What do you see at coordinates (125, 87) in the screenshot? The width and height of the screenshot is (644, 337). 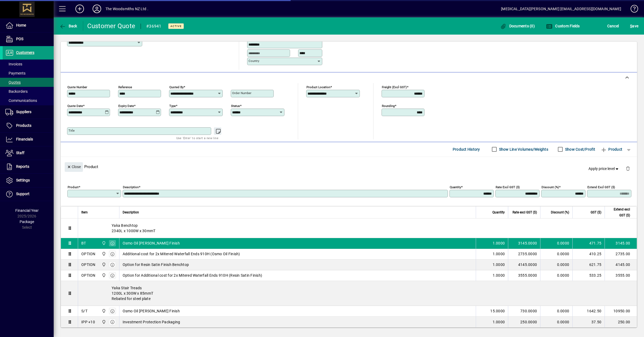 I see `mat-label: Reference` at bounding box center [125, 87].